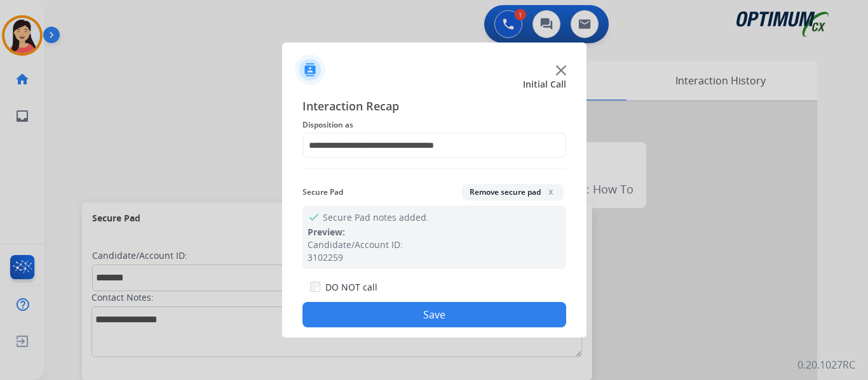 Image resolution: width=868 pixels, height=380 pixels. Describe the element at coordinates (434, 108) in the screenshot. I see `span: Interaction Recap` at that location.